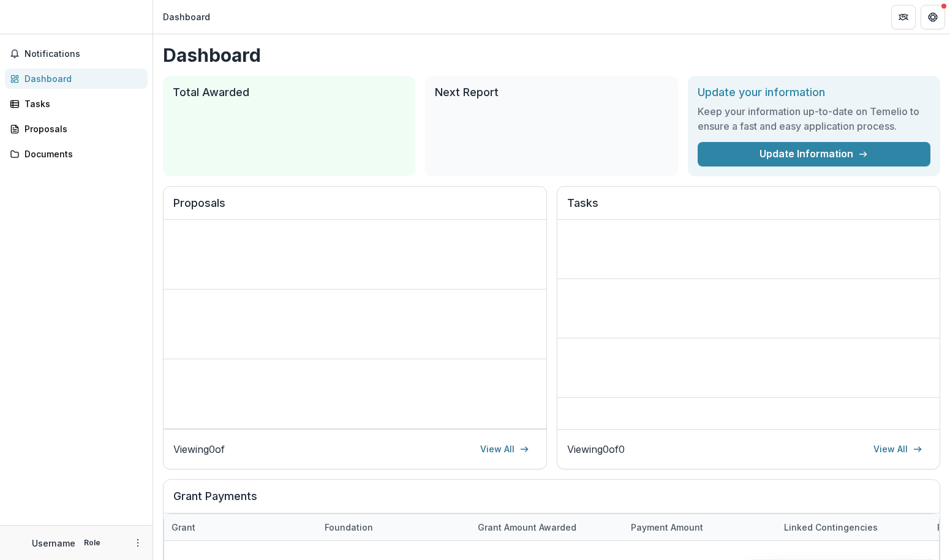 The image size is (950, 560). What do you see at coordinates (76, 128) in the screenshot?
I see `a: Proposals` at bounding box center [76, 128].